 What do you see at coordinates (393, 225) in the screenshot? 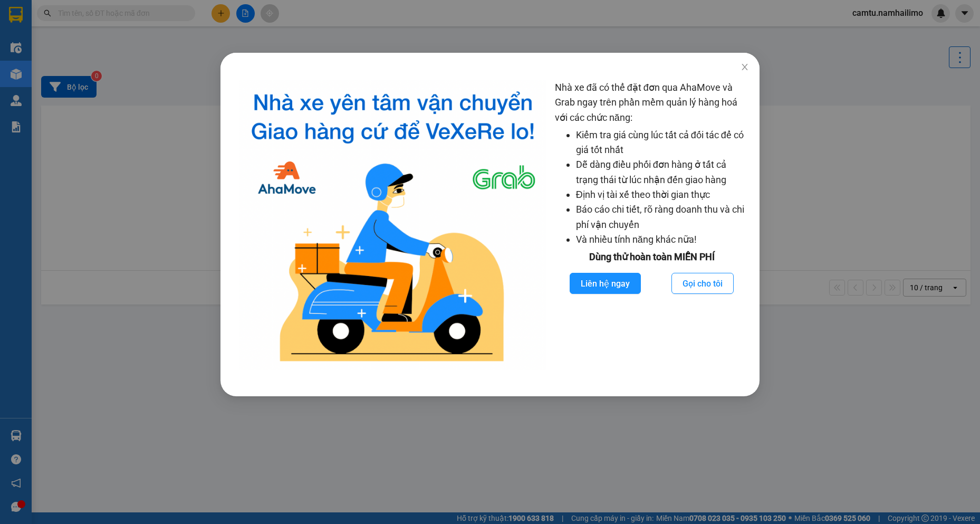
I see `img: logo` at bounding box center [393, 225].